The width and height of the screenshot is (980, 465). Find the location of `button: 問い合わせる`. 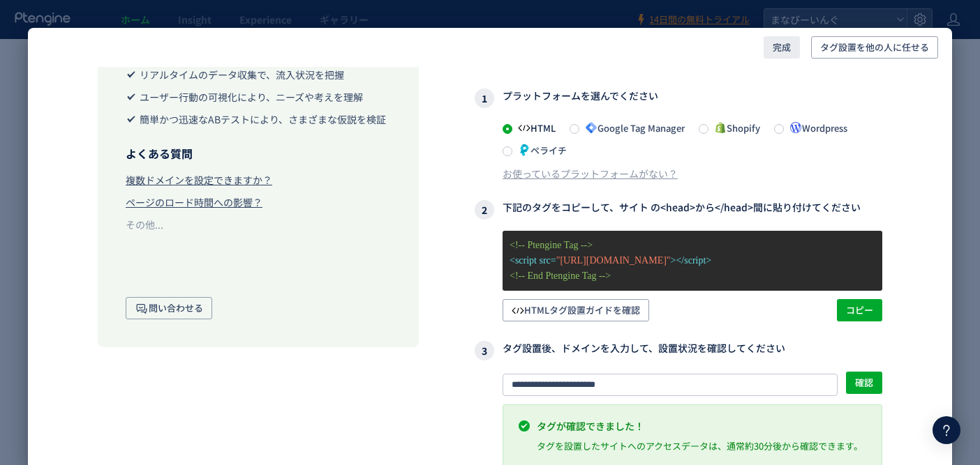

button: 問い合わせる is located at coordinates (169, 308).